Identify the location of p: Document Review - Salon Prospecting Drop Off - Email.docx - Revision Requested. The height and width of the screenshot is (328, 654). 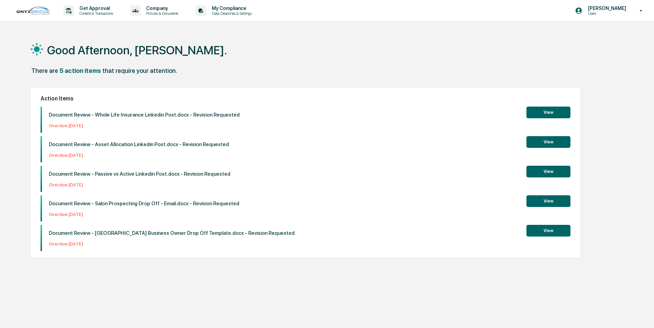
(144, 204).